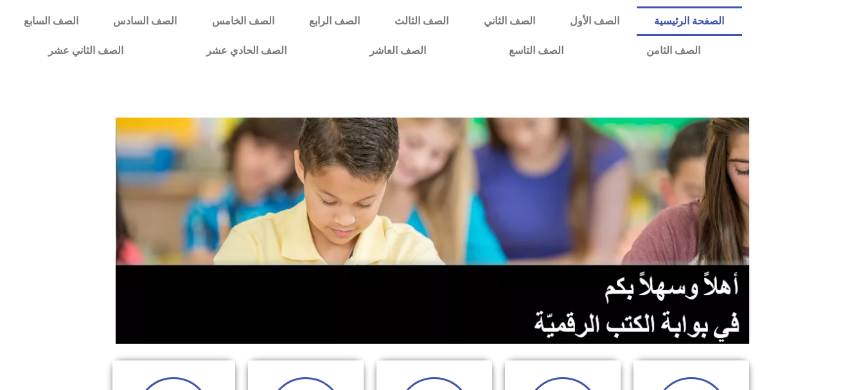 This screenshot has height=390, width=868. Describe the element at coordinates (510, 21) in the screenshot. I see `a: الصف الثاني` at that location.